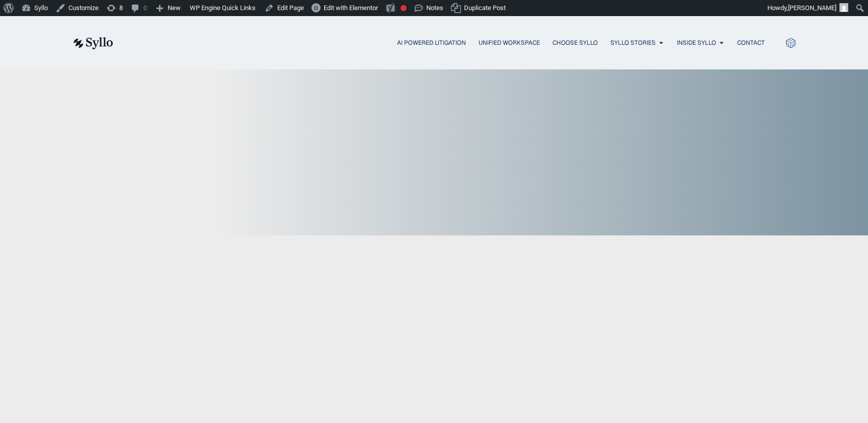 The width and height of the screenshot is (868, 423). Describe the element at coordinates (575, 43) in the screenshot. I see `span: Choose Syllo` at that location.